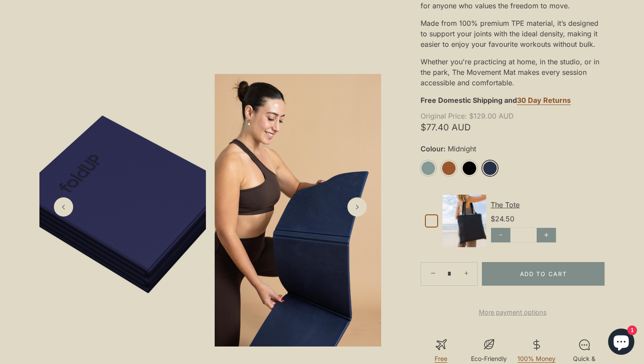 This screenshot has width=644, height=364. What do you see at coordinates (511, 116) in the screenshot?
I see `span: $129.00 AUD` at bounding box center [511, 116].